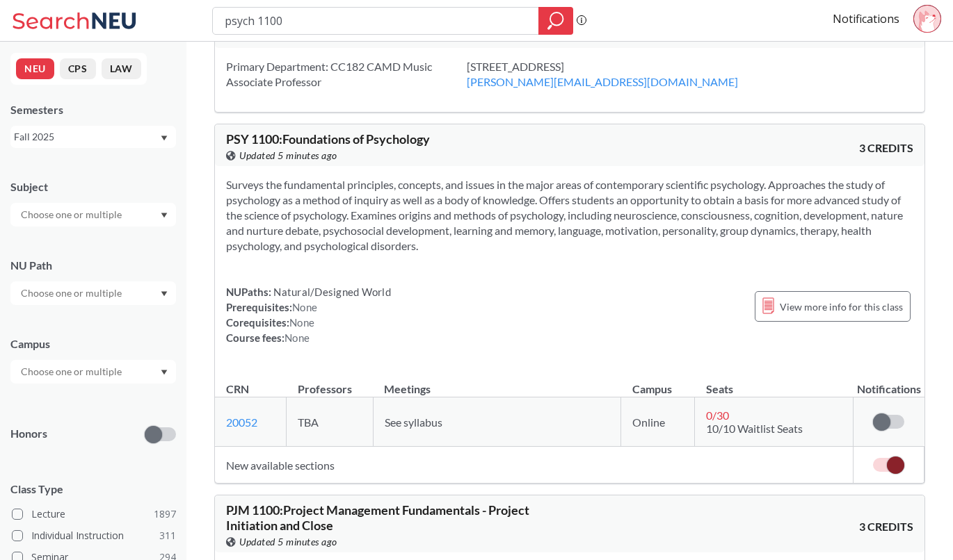  Describe the element at coordinates (866, 19) in the screenshot. I see `a: Notifications` at that location.